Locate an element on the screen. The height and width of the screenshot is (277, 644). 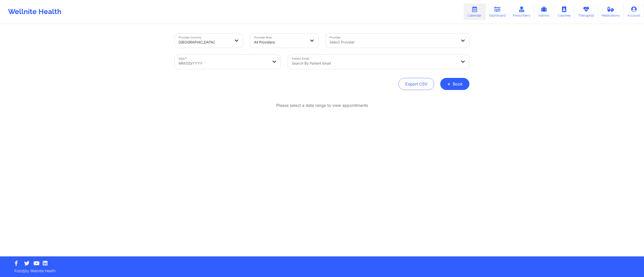
a: Prescribers is located at coordinates (522, 12).